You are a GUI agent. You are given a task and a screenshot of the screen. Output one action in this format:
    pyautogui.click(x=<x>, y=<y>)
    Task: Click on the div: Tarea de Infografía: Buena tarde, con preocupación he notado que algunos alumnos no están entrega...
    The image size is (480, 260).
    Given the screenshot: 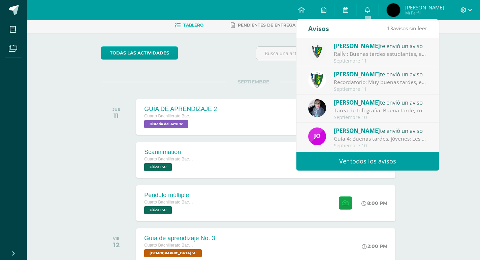 What is the action you would take?
    pyautogui.click(x=380, y=110)
    